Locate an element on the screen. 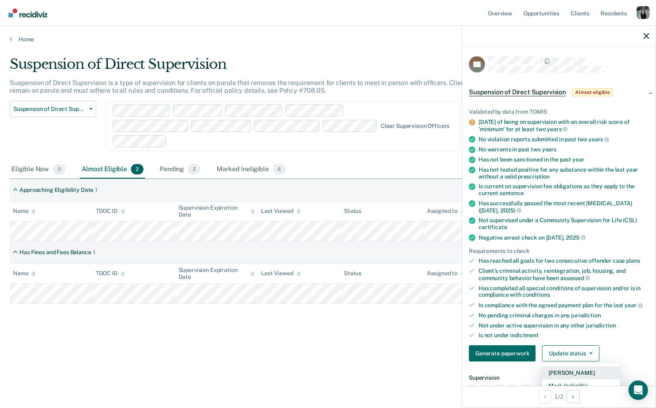 This screenshot has width=656, height=408. span: sentence is located at coordinates (512, 193).